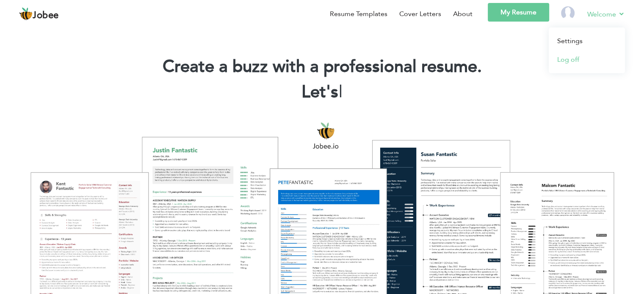  What do you see at coordinates (39, 14) in the screenshot?
I see `a: Jobee` at bounding box center [39, 14].